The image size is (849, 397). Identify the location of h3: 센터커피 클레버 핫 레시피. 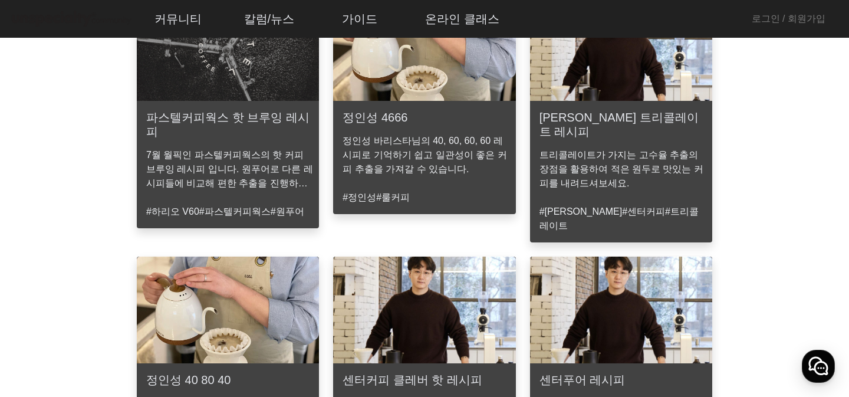
(412, 380).